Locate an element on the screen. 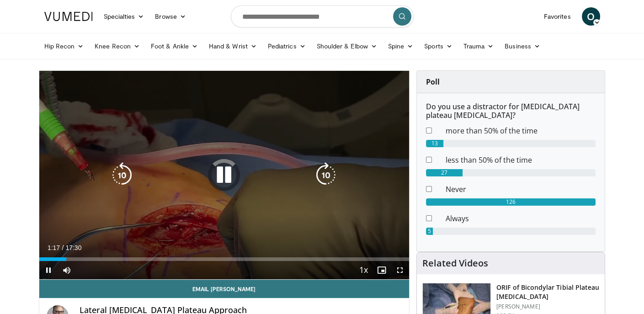 The width and height of the screenshot is (644, 314). button: Mute is located at coordinates (67, 270).